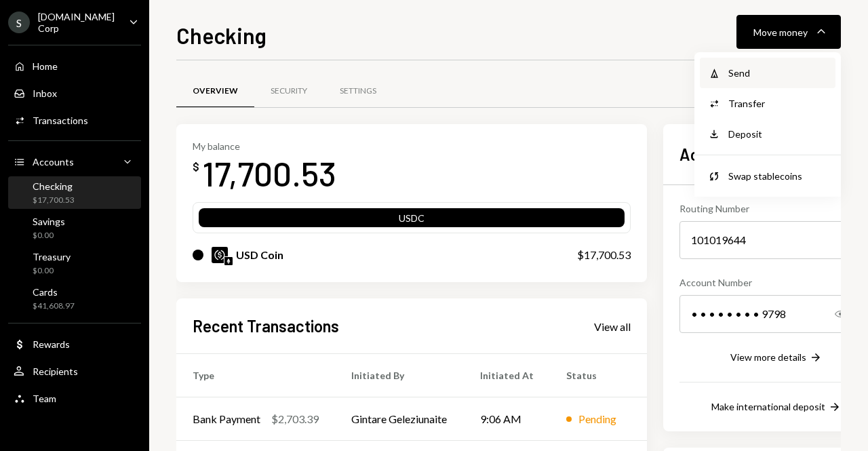 Image resolution: width=868 pixels, height=451 pixels. Describe the element at coordinates (358, 91) in the screenshot. I see `div: Settings` at that location.